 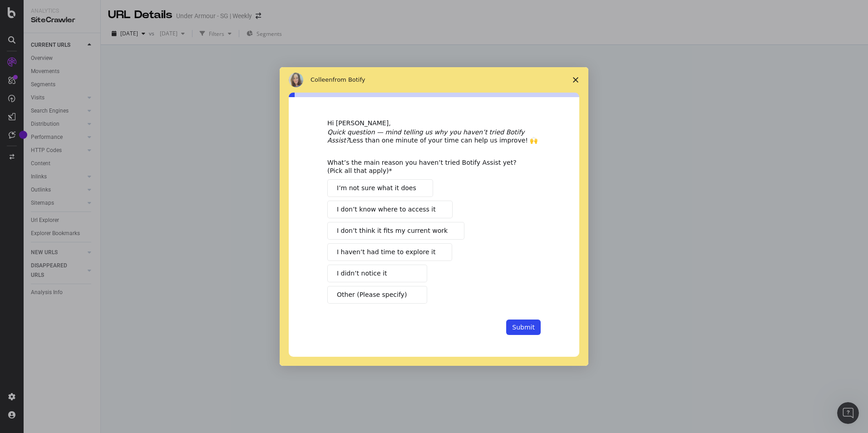 I want to click on span: I didn’t notice it, so click(x=362, y=273).